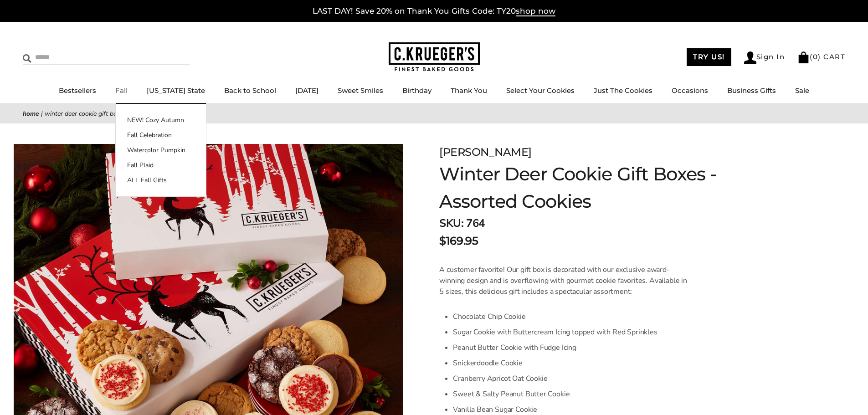 The image size is (868, 415). Describe the element at coordinates (571, 332) in the screenshot. I see `li: Sugar Cookie with Buttercream Icing topped with Red Sprinkles` at that location.